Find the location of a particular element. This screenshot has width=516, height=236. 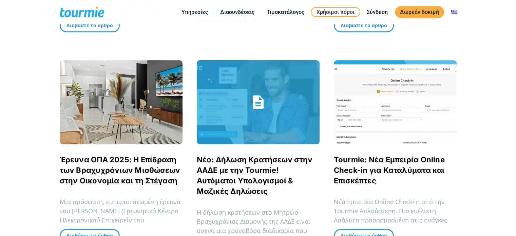

a: Διασυνδέσεις is located at coordinates (237, 12).